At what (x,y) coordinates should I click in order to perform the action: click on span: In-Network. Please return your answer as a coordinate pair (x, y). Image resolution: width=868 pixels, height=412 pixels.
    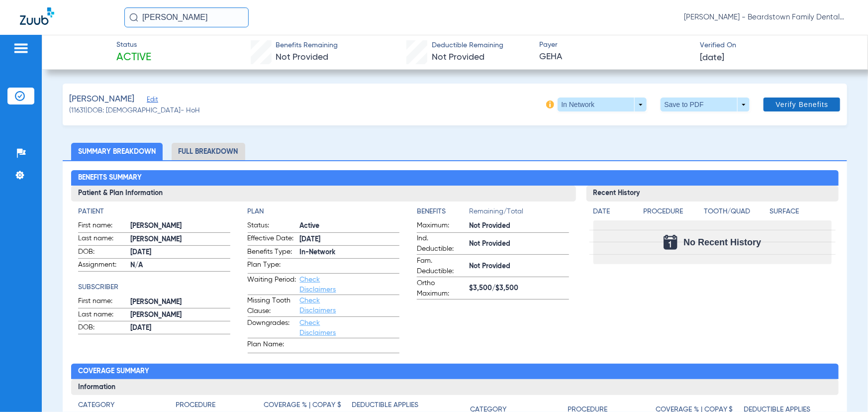
    Looking at the image, I should click on (349, 252).